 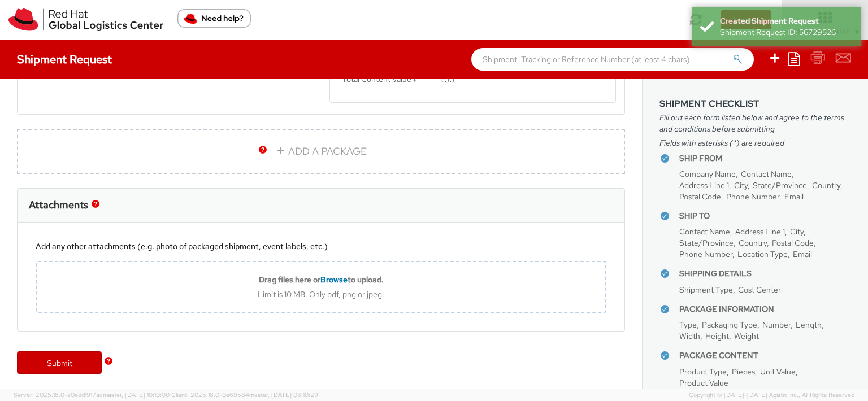 What do you see at coordinates (706, 290) in the screenshot?
I see `span: Shipment Type` at bounding box center [706, 290].